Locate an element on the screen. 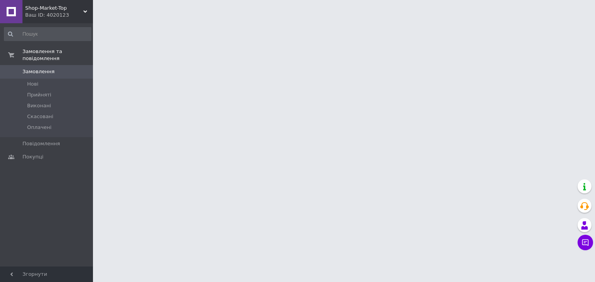 Image resolution: width=595 pixels, height=282 pixels. span: Shop-Market-Top is located at coordinates (54, 8).